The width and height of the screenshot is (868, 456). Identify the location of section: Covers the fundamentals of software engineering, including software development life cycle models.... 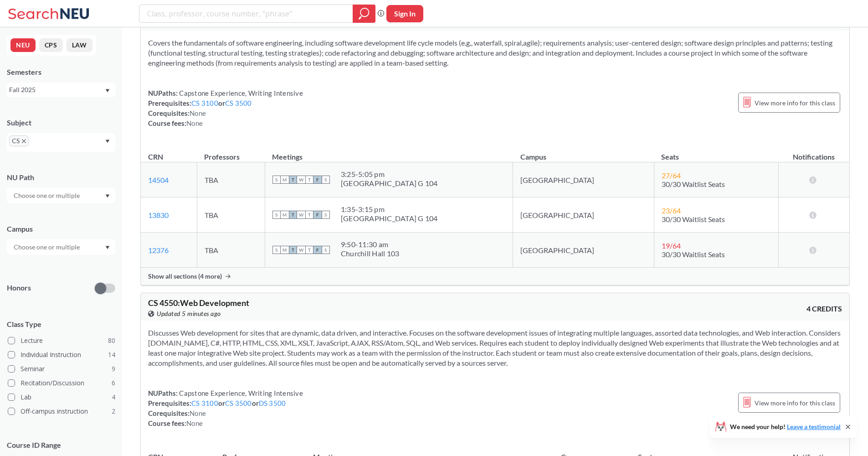
(494, 53).